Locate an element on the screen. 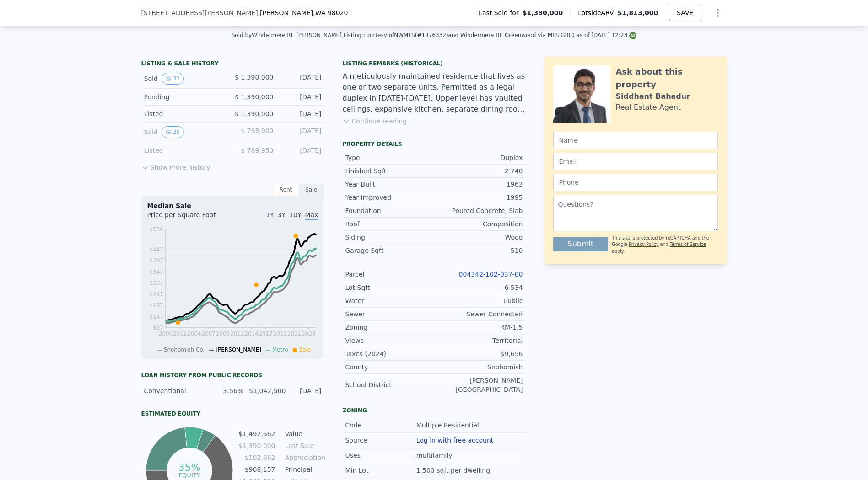  tspan: $247 is located at coordinates (156, 294).